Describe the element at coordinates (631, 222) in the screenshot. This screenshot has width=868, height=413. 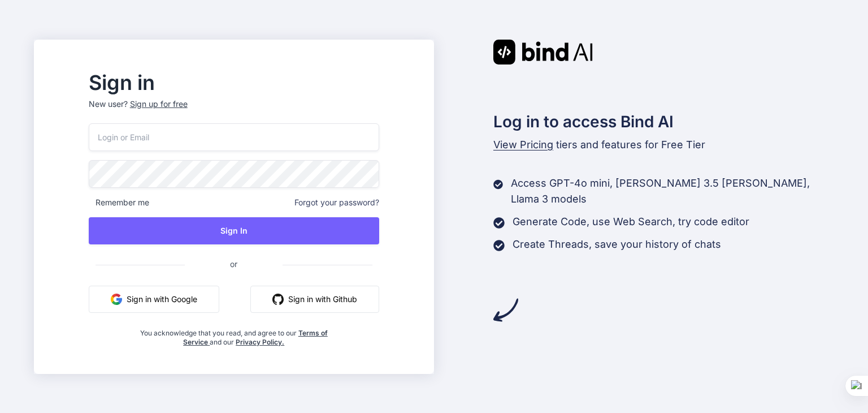
I see `p: Generate Code, use Web Search, try code editor` at that location.